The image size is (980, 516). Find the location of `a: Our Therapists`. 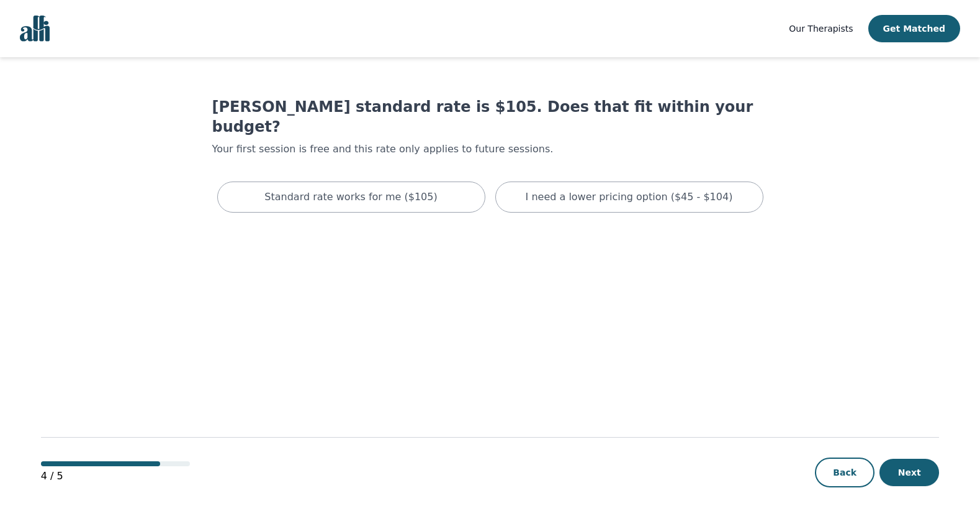

a: Our Therapists is located at coordinates (820, 28).